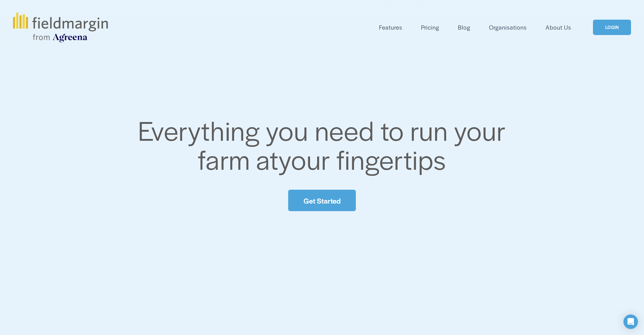 This screenshot has height=335, width=644. I want to click on a: LOGIN, so click(612, 27).